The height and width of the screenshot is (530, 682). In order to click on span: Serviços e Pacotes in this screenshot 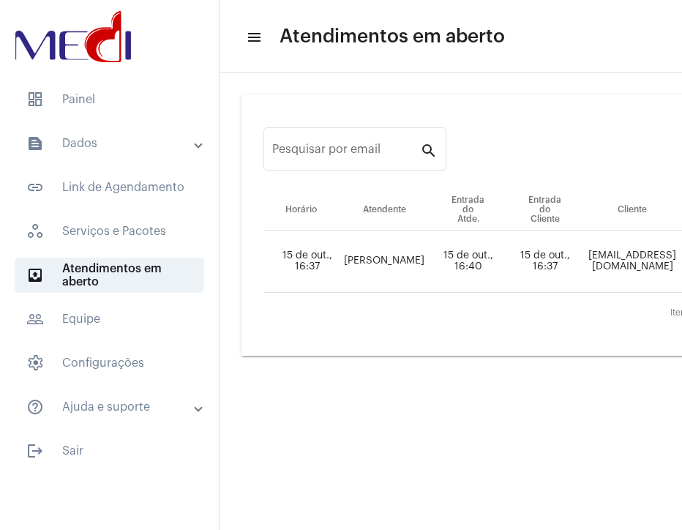, I will do `click(109, 231)`.